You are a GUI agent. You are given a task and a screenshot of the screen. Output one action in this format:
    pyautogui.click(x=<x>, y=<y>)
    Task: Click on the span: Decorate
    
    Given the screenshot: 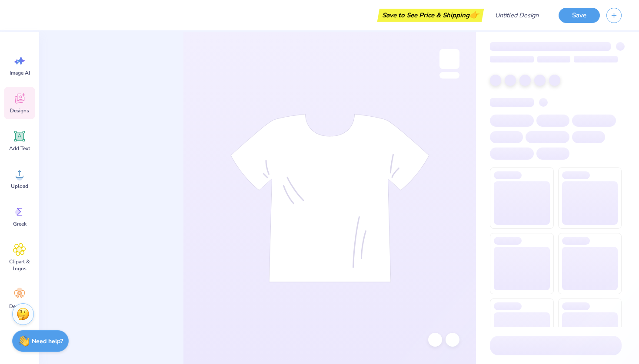 What is the action you would take?
    pyautogui.click(x=20, y=306)
    